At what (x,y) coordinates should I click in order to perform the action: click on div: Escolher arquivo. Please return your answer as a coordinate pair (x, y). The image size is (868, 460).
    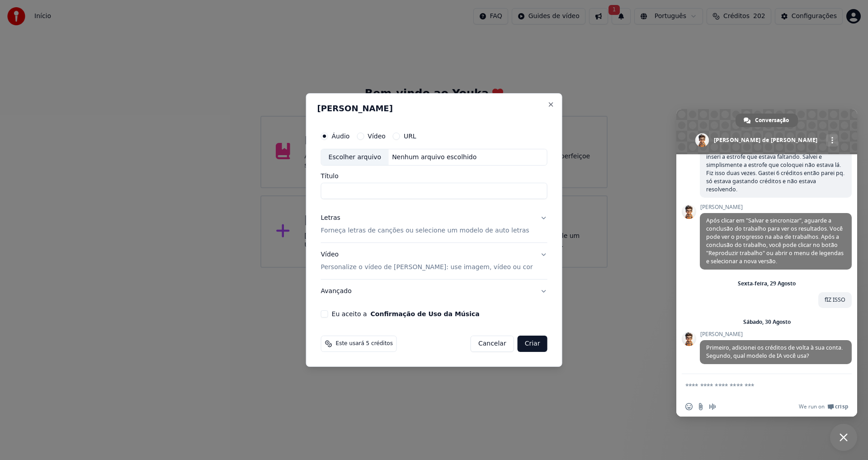
    Looking at the image, I should click on (355, 157).